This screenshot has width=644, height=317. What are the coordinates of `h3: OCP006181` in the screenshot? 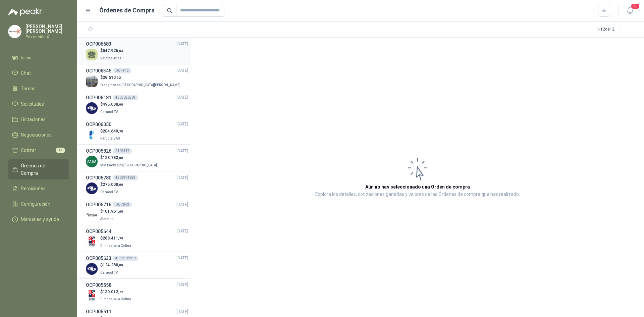 It's located at (99, 98).